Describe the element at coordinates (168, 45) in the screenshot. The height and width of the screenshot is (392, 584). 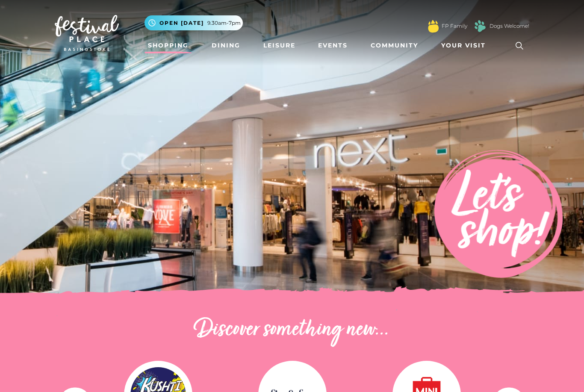
I see `a: Shopping` at that location.